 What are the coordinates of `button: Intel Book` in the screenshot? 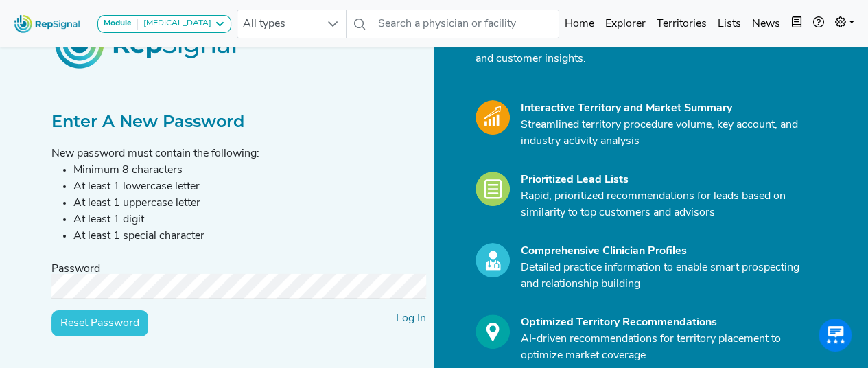 It's located at (797, 24).